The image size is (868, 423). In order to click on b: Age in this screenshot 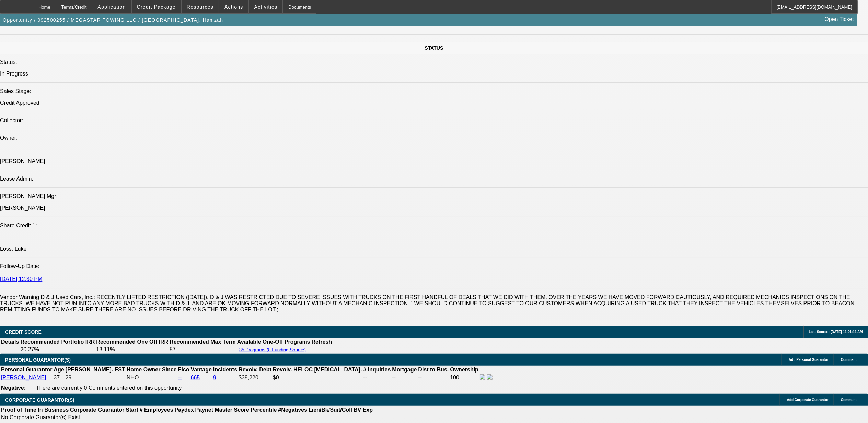, I will do `click(59, 370)`.